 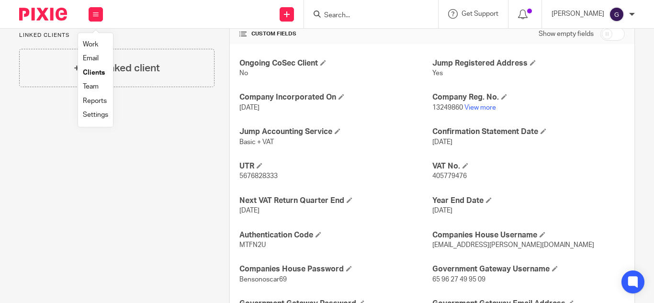 I want to click on span: Bensonoscar69, so click(x=263, y=280).